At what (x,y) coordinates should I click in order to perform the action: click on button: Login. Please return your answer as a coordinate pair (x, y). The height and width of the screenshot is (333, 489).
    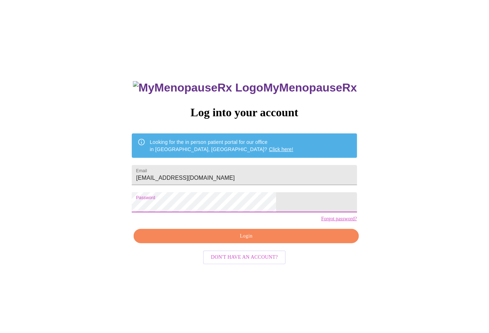
    Looking at the image, I should click on (246, 236).